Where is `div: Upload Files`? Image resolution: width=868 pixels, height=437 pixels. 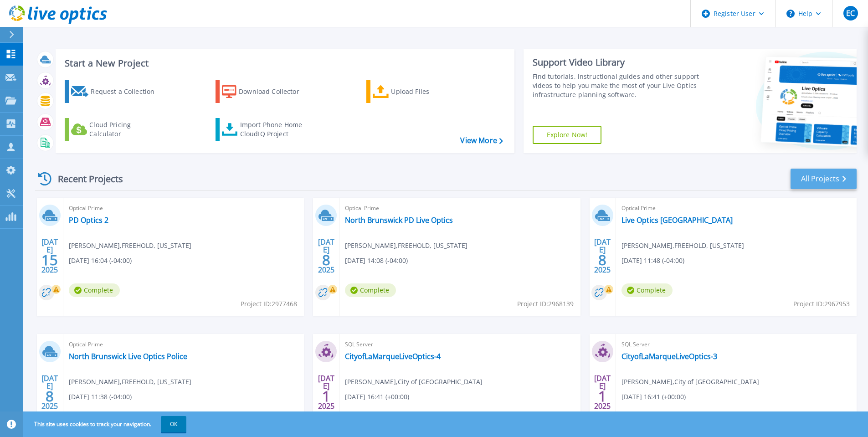 div: Upload Files is located at coordinates (427, 92).